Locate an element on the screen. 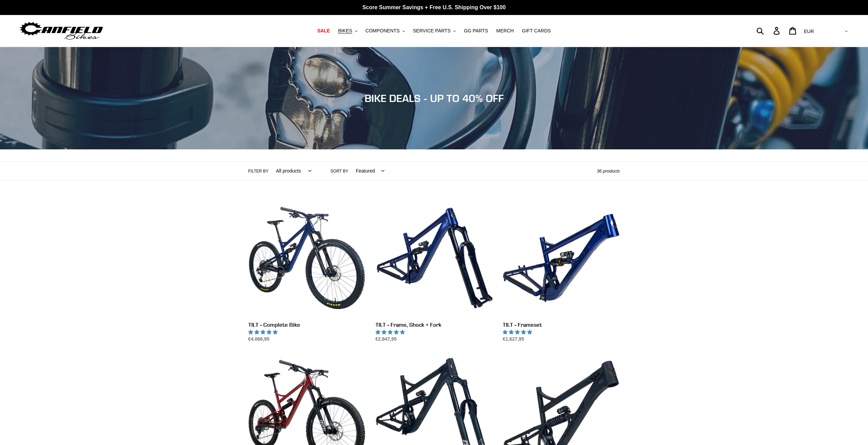  a: MERCH is located at coordinates (505, 31).